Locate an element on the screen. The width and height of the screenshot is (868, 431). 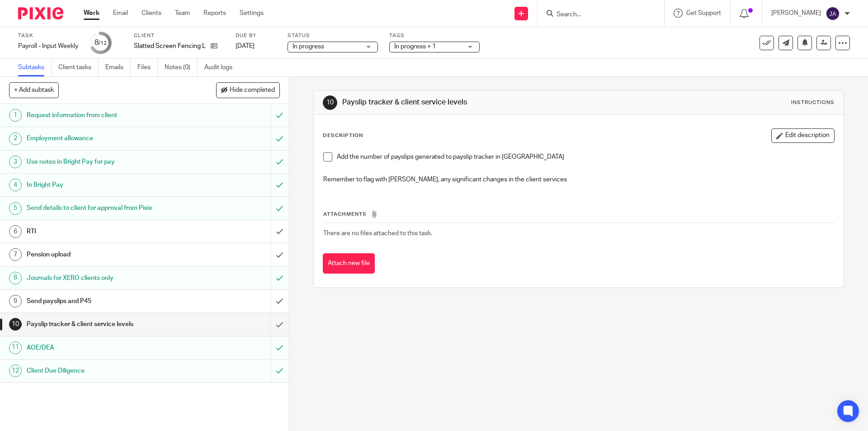
a: Reports is located at coordinates (215, 13).